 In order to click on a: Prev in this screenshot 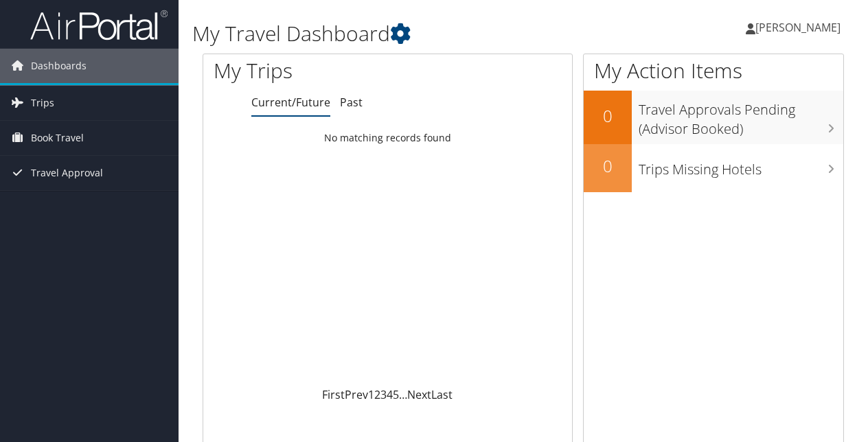, I will do `click(356, 395)`.